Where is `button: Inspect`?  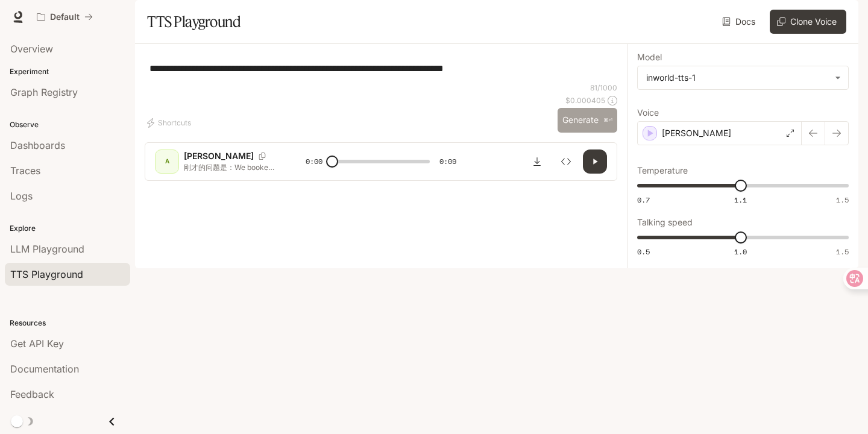
button: Inspect is located at coordinates (566, 161).